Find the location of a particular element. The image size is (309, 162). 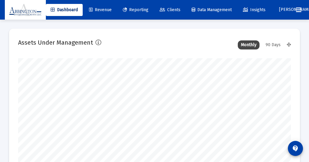

a: Clients is located at coordinates (170, 10).